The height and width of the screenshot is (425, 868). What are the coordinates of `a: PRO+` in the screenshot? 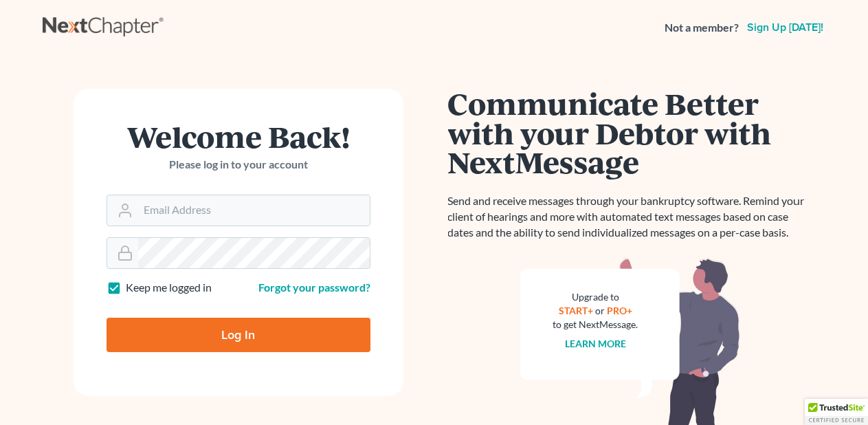 It's located at (619, 310).